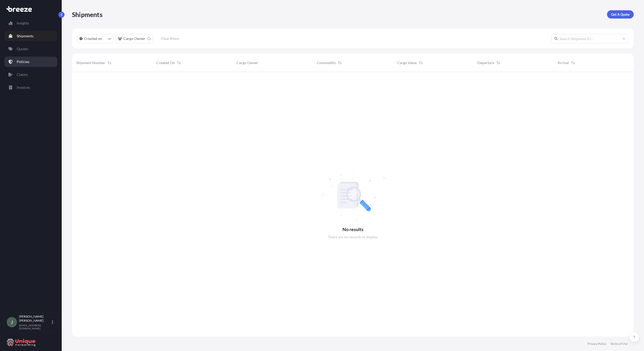  Describe the element at coordinates (31, 36) in the screenshot. I see `a: Shipments` at that location.